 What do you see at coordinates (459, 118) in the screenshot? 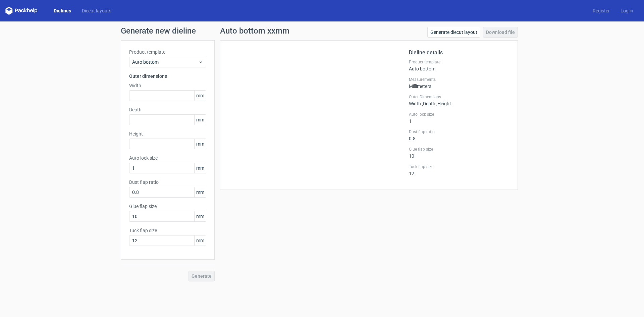
I see `div: 1` at bounding box center [459, 118].